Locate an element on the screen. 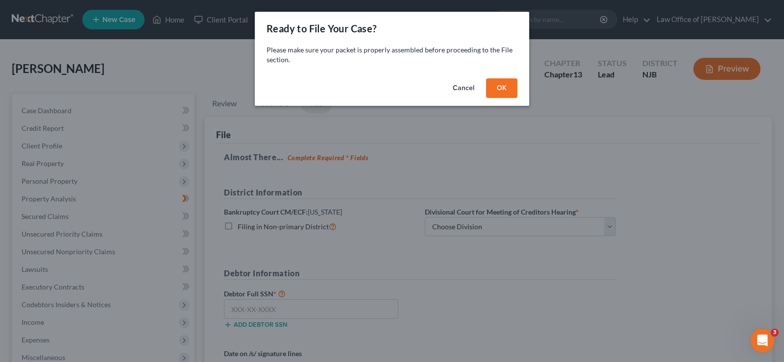 The image size is (784, 362). button: Cancel is located at coordinates (464, 88).